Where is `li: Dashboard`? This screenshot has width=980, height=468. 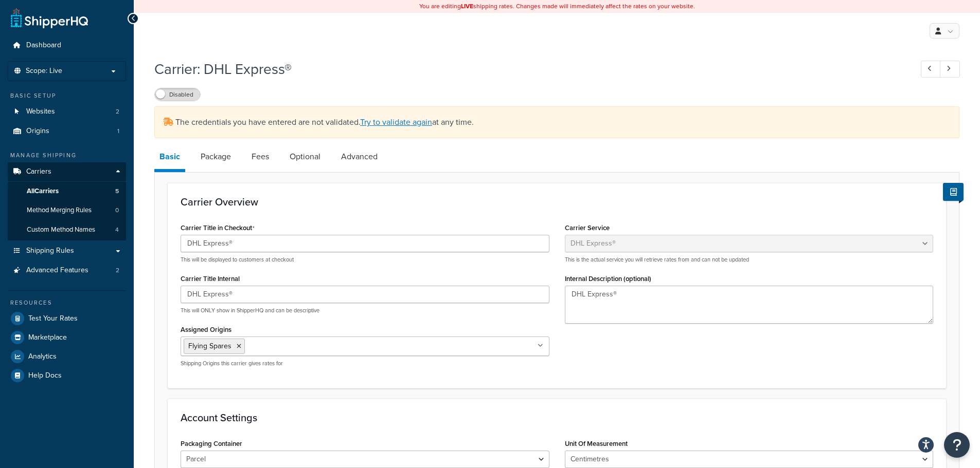 li: Dashboard is located at coordinates (67, 45).